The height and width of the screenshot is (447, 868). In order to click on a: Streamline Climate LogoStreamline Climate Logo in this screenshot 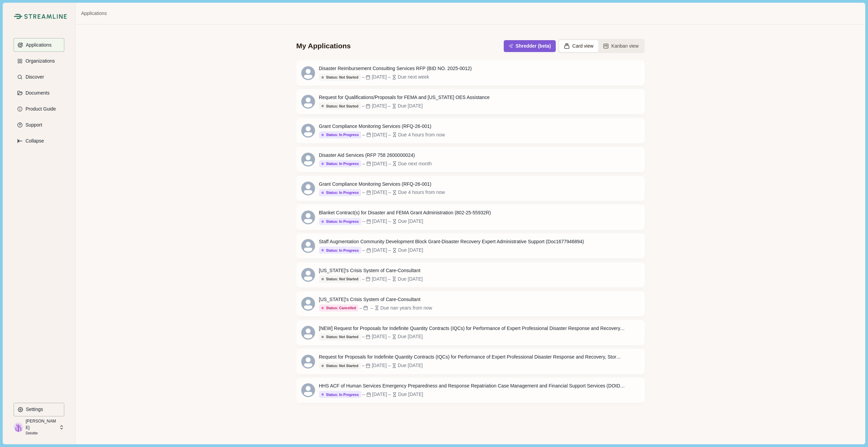, I will do `click(39, 16)`.